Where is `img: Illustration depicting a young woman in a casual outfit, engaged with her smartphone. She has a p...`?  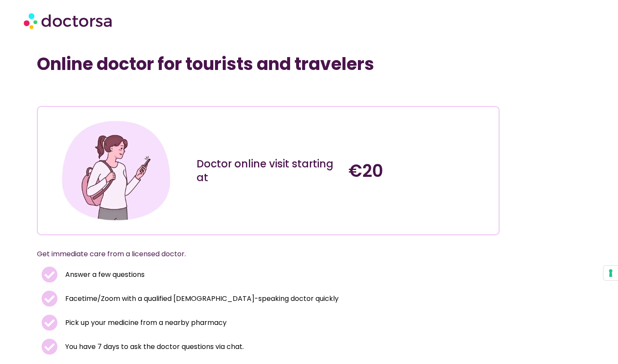
img: Illustration depicting a young woman in a casual outfit, engaged with her smartphone. She has a p... is located at coordinates (116, 170).